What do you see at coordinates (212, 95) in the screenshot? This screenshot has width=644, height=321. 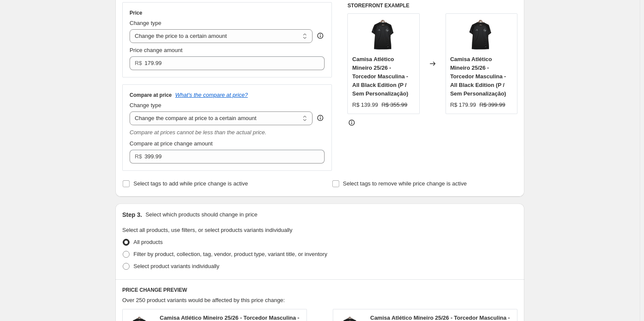 I see `button: What's the compare at price?` at bounding box center [212, 95].